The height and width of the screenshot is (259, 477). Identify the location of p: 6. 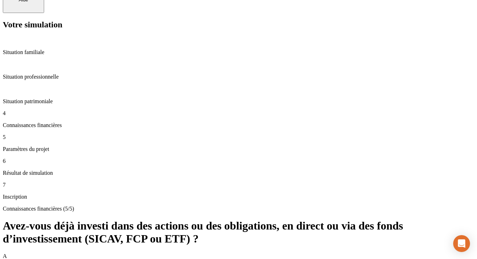
(239, 161).